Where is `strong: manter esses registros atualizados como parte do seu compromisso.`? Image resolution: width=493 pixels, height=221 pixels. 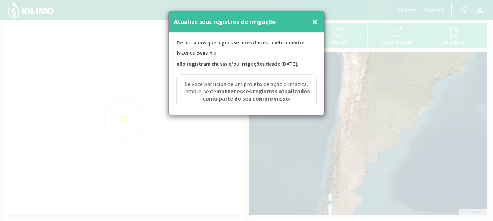
strong: manter esses registros atualizados como parte do seu compromisso. is located at coordinates (256, 95).